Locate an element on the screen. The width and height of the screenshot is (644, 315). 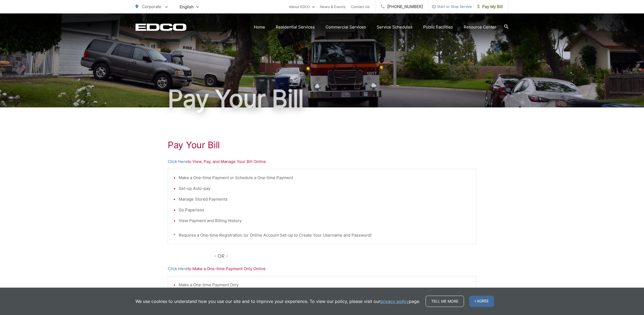
p: We use cookies to understand how you use our site and to improve your experience. To view our pol... is located at coordinates (278, 301).